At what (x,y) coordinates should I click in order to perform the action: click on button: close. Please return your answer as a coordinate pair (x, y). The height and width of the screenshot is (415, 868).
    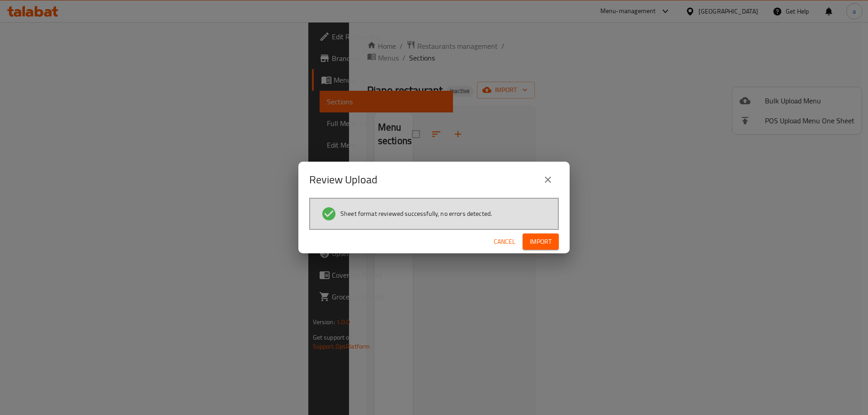
    Looking at the image, I should click on (548, 180).